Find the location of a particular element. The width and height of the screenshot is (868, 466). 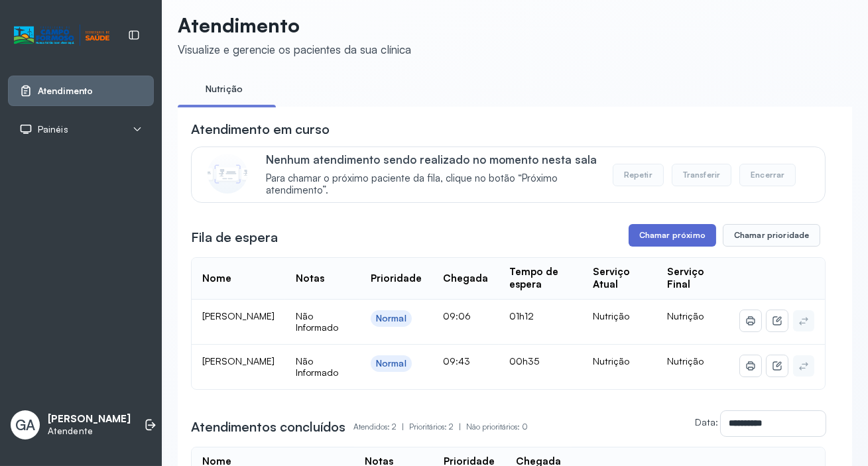

img: Logotipo do estabelecimento is located at coordinates (61, 36).